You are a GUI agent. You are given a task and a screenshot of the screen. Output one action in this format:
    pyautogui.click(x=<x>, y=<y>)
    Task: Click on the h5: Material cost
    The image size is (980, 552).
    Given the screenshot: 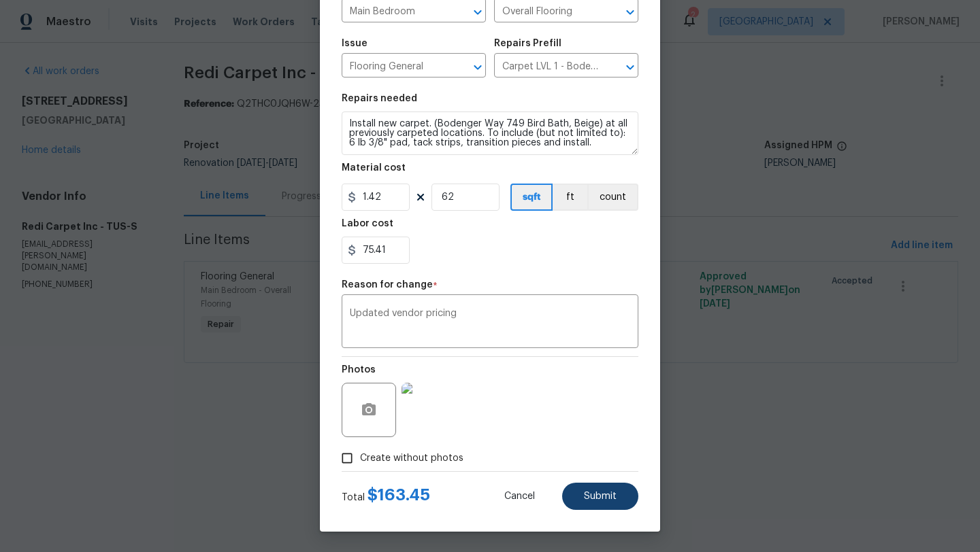 What is the action you would take?
    pyautogui.click(x=373, y=168)
    